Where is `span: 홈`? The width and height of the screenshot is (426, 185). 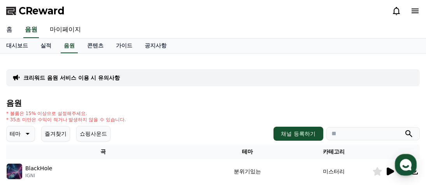 span: 홈 is located at coordinates (27, 135).